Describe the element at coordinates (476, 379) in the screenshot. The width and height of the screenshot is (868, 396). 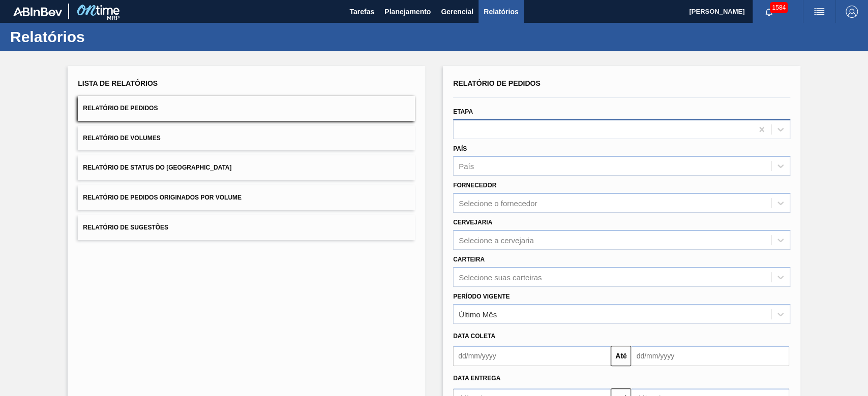
I see `span: Data Entrega` at that location.